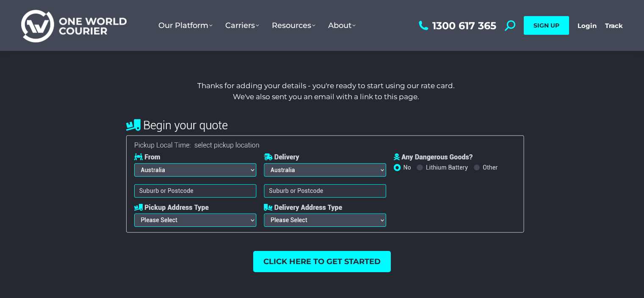  I want to click on a: Track, so click(614, 26).